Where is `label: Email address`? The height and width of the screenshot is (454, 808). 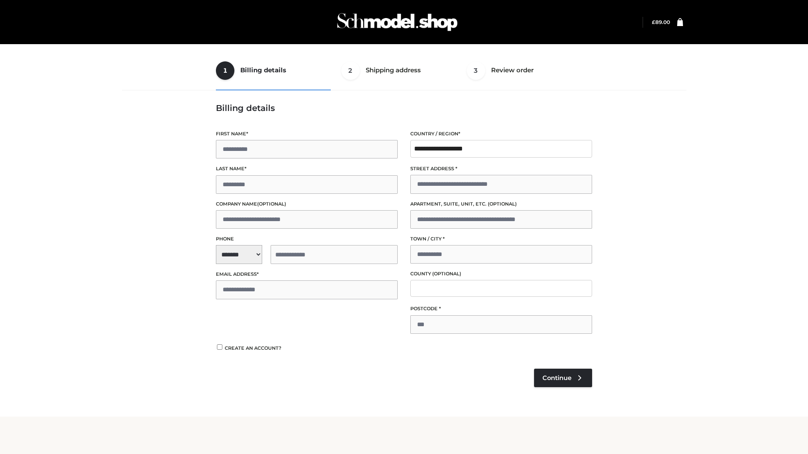 label: Email address is located at coordinates (307, 274).